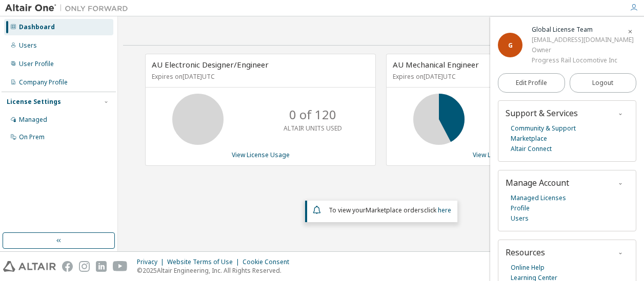  Describe the element at coordinates (216, 270) in the screenshot. I see `p: © 2025 Altair Engineering, Inc. All Rights Reserved.` at that location.